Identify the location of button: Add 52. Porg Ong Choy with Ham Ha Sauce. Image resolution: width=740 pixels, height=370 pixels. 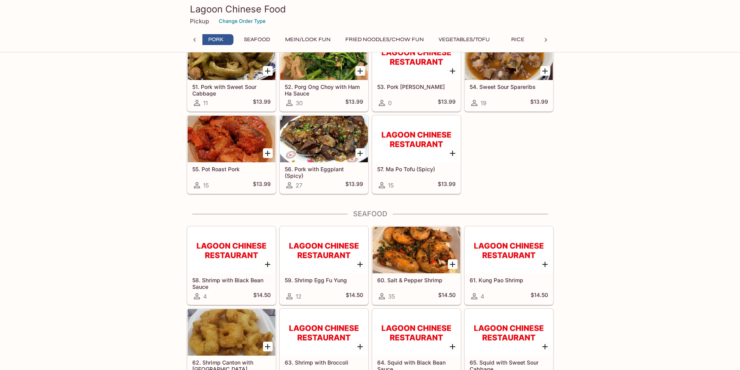
(360, 71).